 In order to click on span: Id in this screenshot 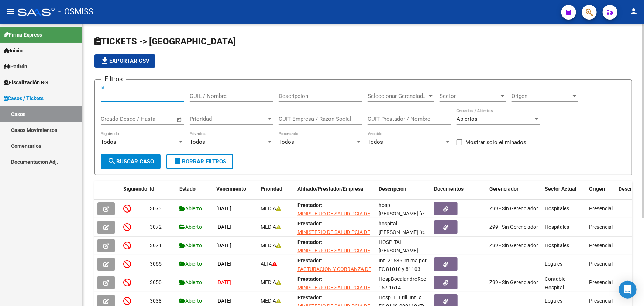, I will do `click(152, 189)`.